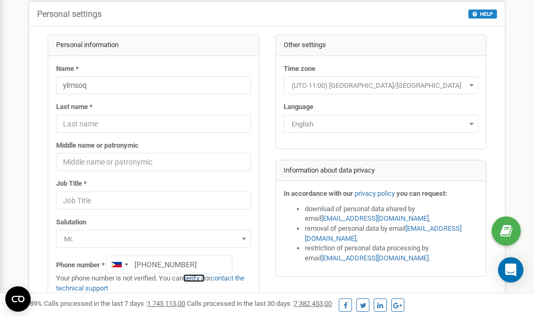 This screenshot has width=534, height=317. What do you see at coordinates (298, 107) in the screenshot?
I see `label: Language` at bounding box center [298, 107].